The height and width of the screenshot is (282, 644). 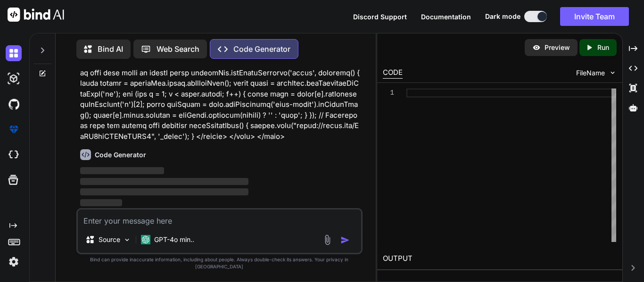 What do you see at coordinates (14, 104) in the screenshot?
I see `img: githubDark` at bounding box center [14, 104].